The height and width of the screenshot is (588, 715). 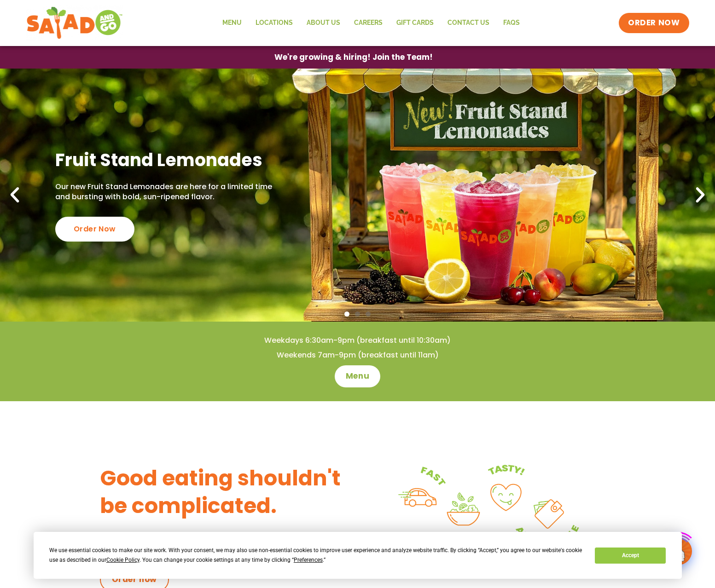 I want to click on a: We're growing & hiring! Join the Team!, so click(x=353, y=57).